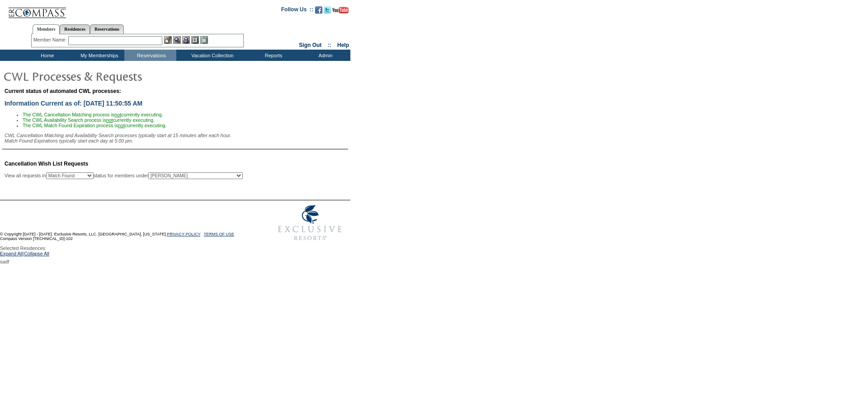 The image size is (868, 411). What do you see at coordinates (46, 164) in the screenshot?
I see `span: Cancellation Wish List Requests` at bounding box center [46, 164].